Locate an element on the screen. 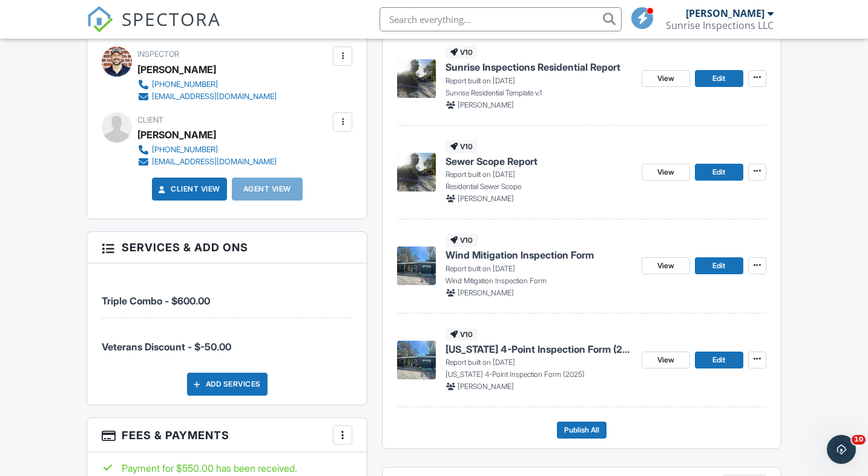  div: Add Services is located at coordinates (227, 385).